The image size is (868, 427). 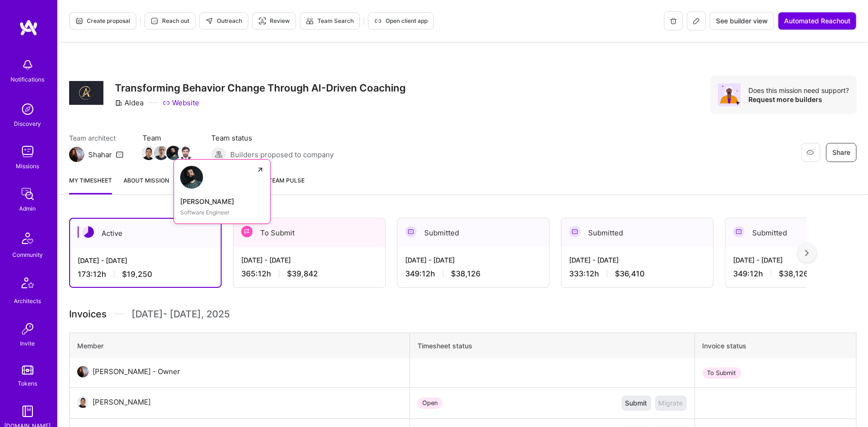 I want to click on th: Timesheet status, so click(x=552, y=345).